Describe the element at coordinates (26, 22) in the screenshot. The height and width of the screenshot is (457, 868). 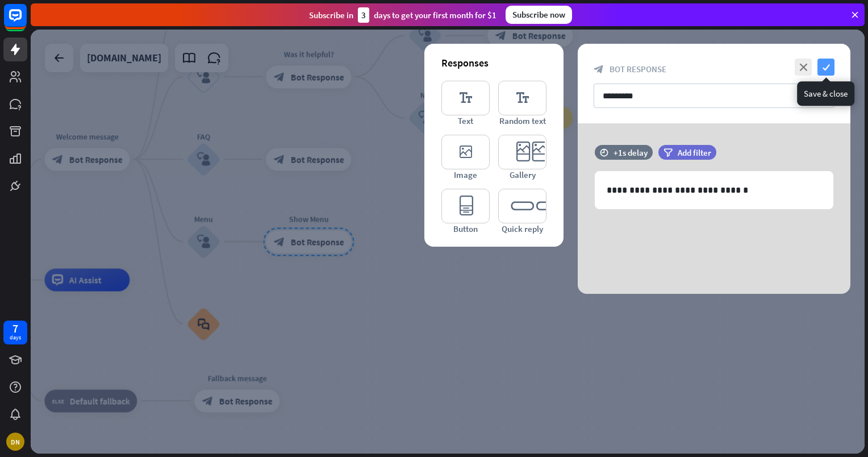
I see `button: Open LiveChat chat widget` at that location.